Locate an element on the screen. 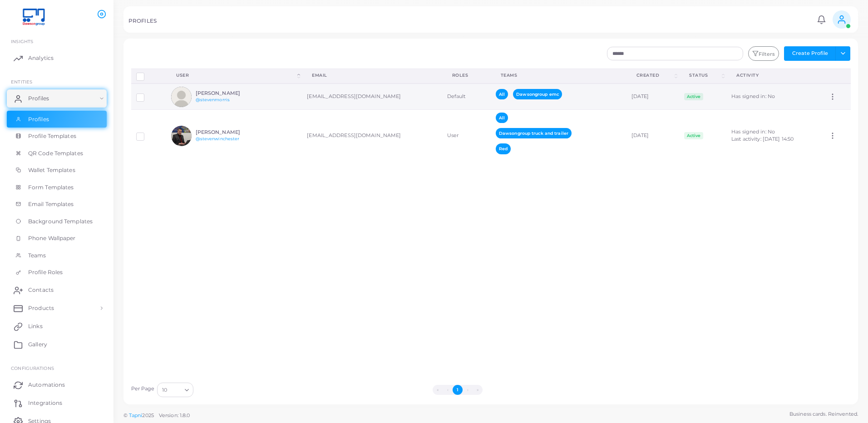  span: Configurations is located at coordinates (32, 368).